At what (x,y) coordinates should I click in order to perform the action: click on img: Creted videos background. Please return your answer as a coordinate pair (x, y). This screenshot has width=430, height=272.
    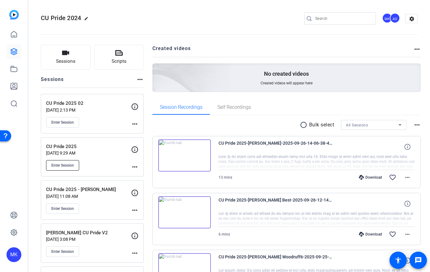
    Looking at the image, I should click on (157, 69).